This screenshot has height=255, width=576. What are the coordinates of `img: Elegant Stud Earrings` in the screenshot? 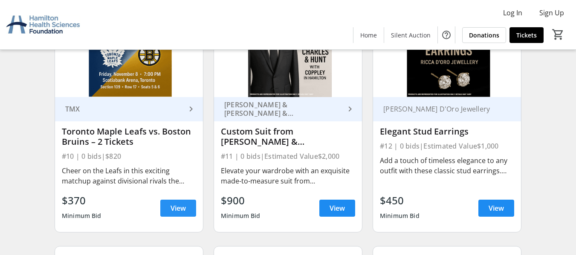 It's located at (447, 55).